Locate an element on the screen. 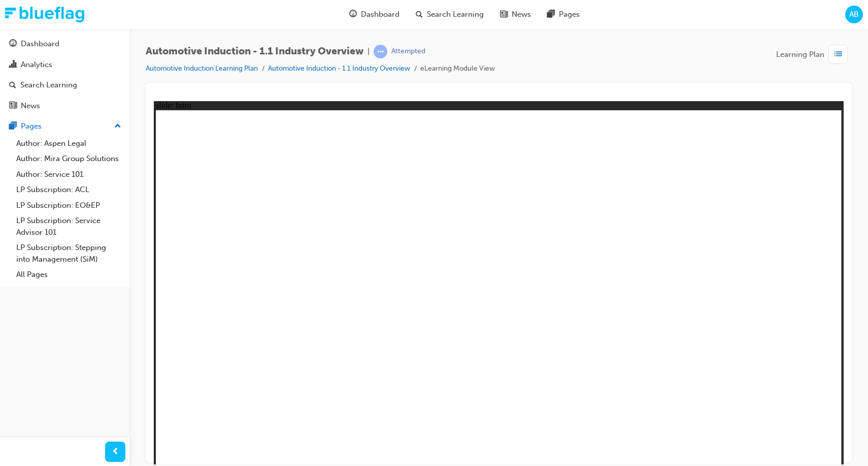  a: search-iconSearch Learning is located at coordinates (449, 15).